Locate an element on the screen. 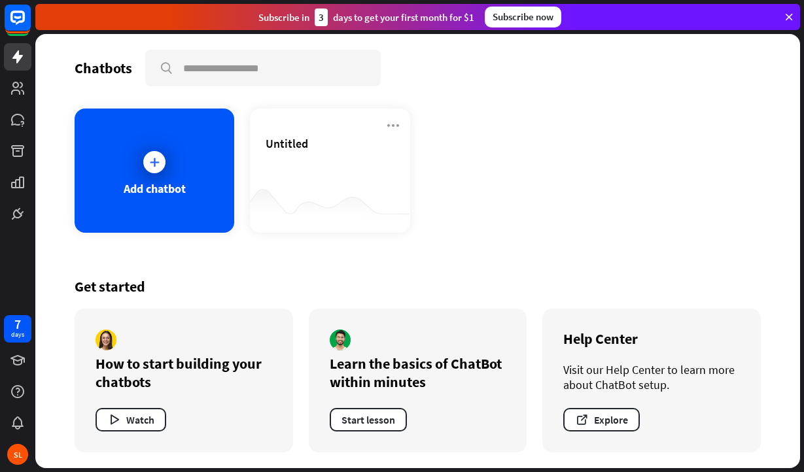 Image resolution: width=804 pixels, height=472 pixels. div: 3 is located at coordinates (321, 17).